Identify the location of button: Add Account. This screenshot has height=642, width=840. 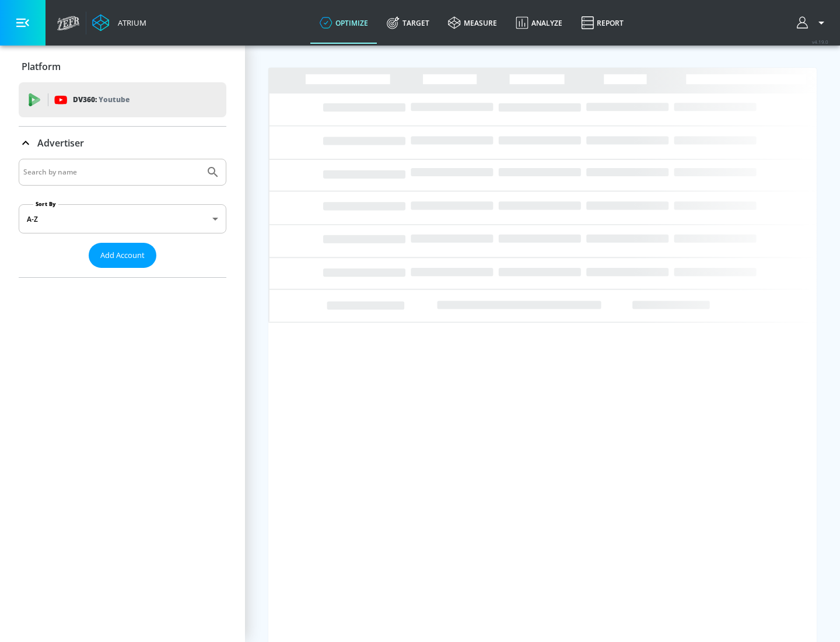
(123, 255).